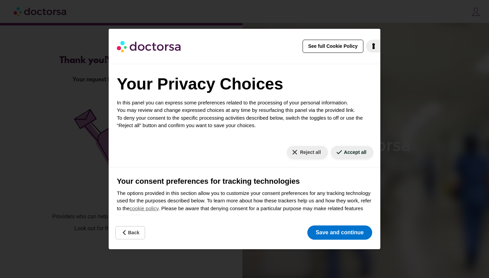  What do you see at coordinates (244, 205) in the screenshot?
I see `p: The options provided in this section allow you to customize your consent preferences for any trac...` at bounding box center [244, 205].